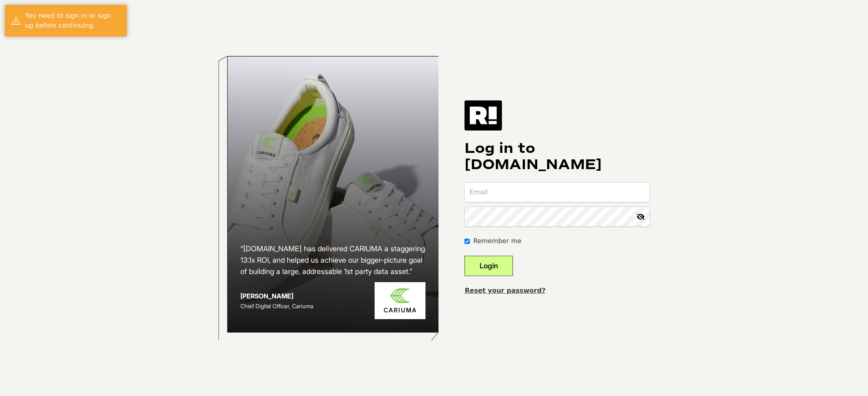 Image resolution: width=868 pixels, height=396 pixels. I want to click on label: Remember me, so click(497, 241).